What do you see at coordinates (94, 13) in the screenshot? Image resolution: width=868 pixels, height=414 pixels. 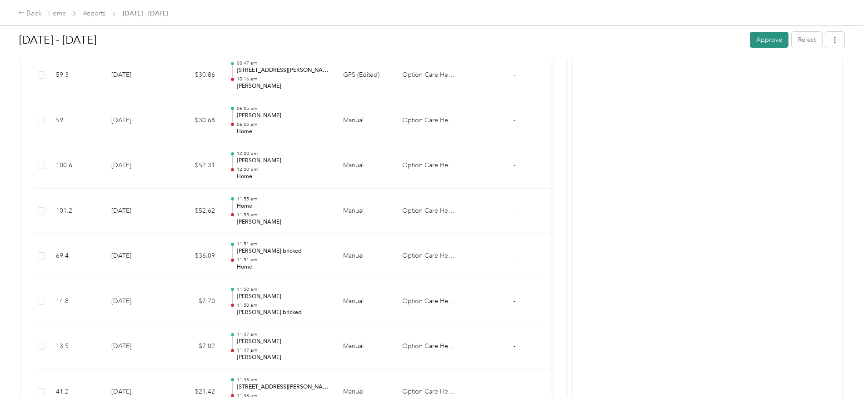 I see `a: Reports` at bounding box center [94, 13].